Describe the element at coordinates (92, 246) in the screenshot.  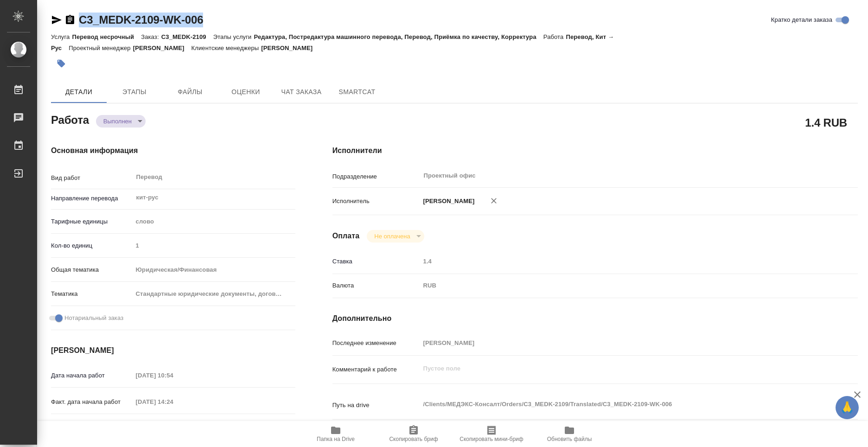
I see `p: Кол-во единиц` at that location.